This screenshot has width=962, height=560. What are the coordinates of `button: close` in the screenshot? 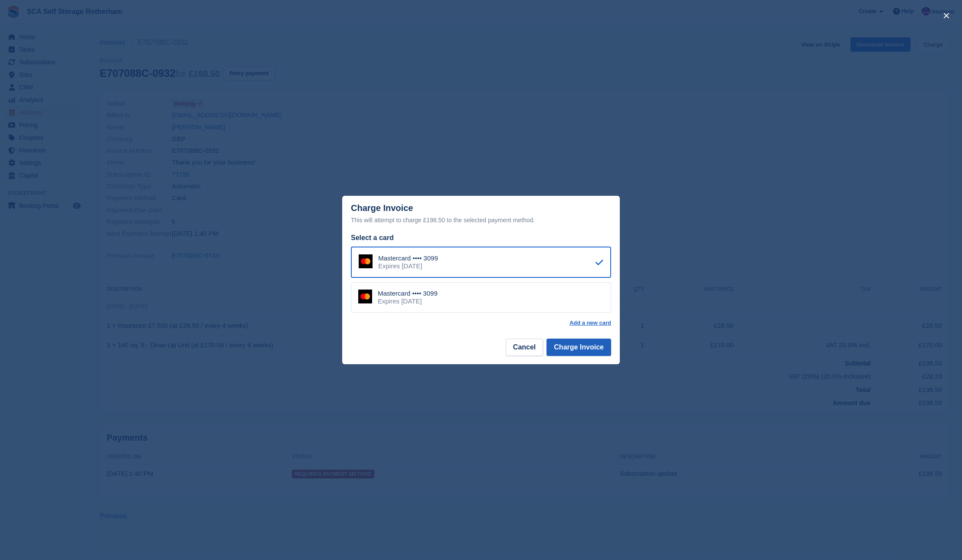 It's located at (947, 16).